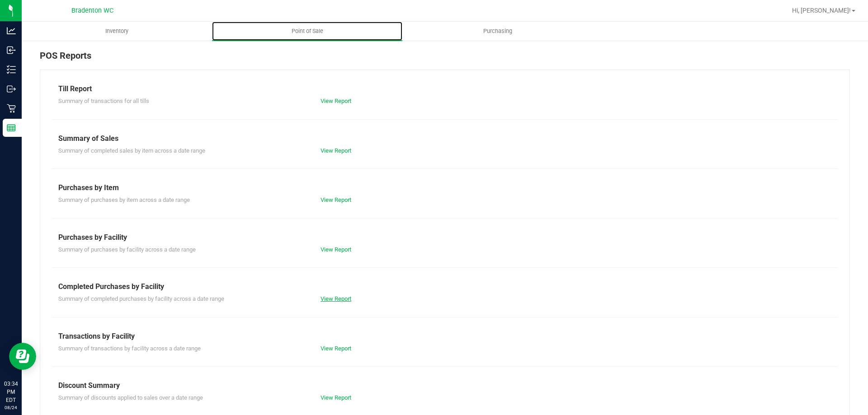  What do you see at coordinates (307, 31) in the screenshot?
I see `span: Point of Sale` at bounding box center [307, 31].